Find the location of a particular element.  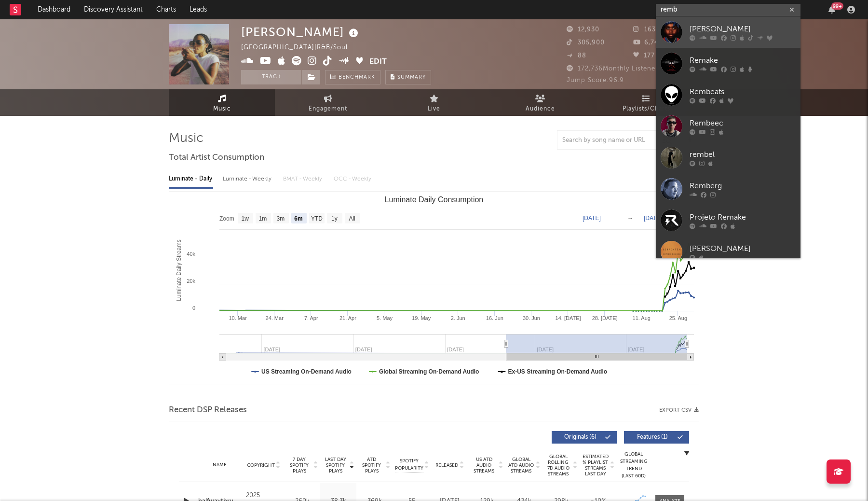

span: 7 Day Spotify Plays is located at coordinates (299, 465).